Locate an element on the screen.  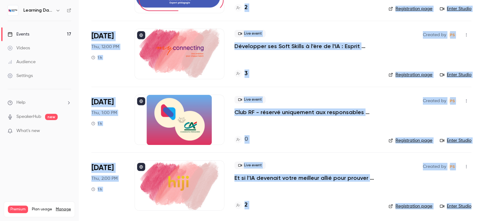
p: Club RF - réservé uniquement aux responsables formation is located at coordinates (306, 112).